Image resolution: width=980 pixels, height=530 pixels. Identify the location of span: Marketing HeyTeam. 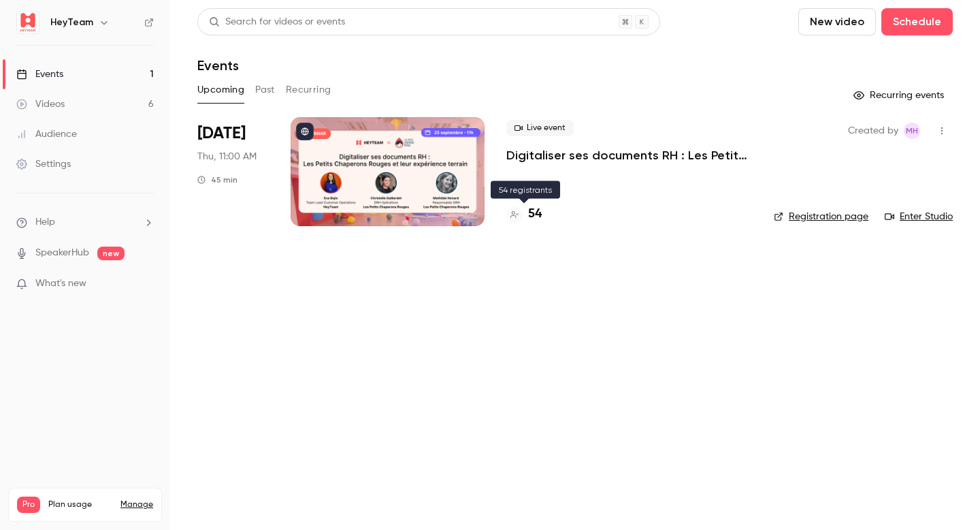
(912, 131).